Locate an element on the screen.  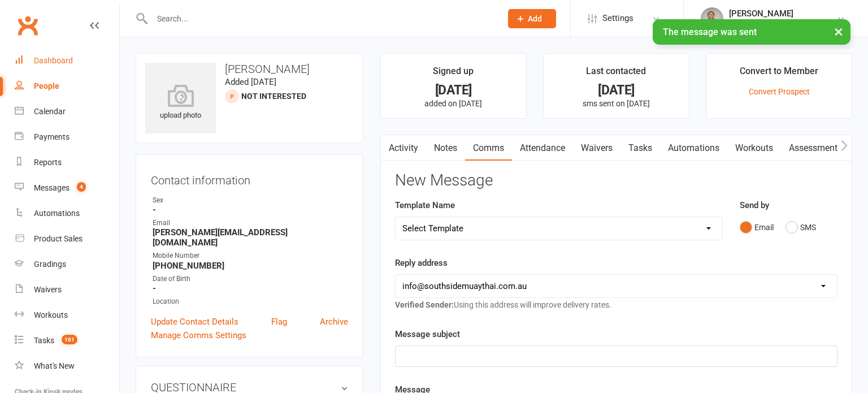
a: Reports is located at coordinates (67, 162).